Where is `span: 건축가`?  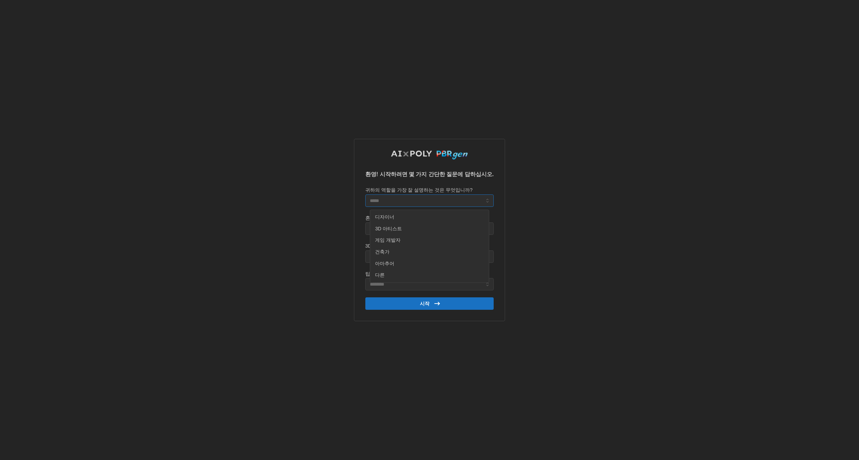
span: 건축가 is located at coordinates (382, 252).